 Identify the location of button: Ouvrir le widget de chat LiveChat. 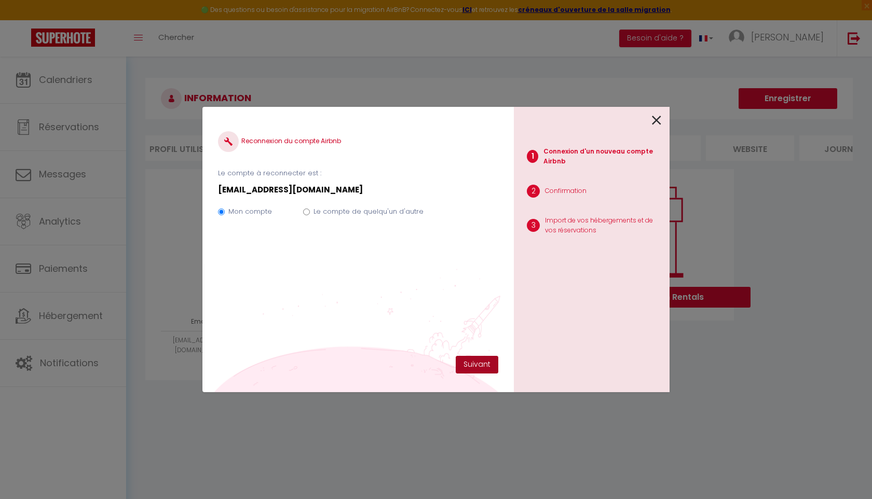
(24, 20).